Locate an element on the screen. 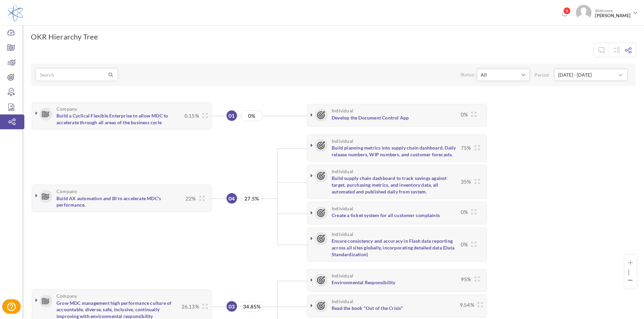  span: 26.13% is located at coordinates (189, 307).